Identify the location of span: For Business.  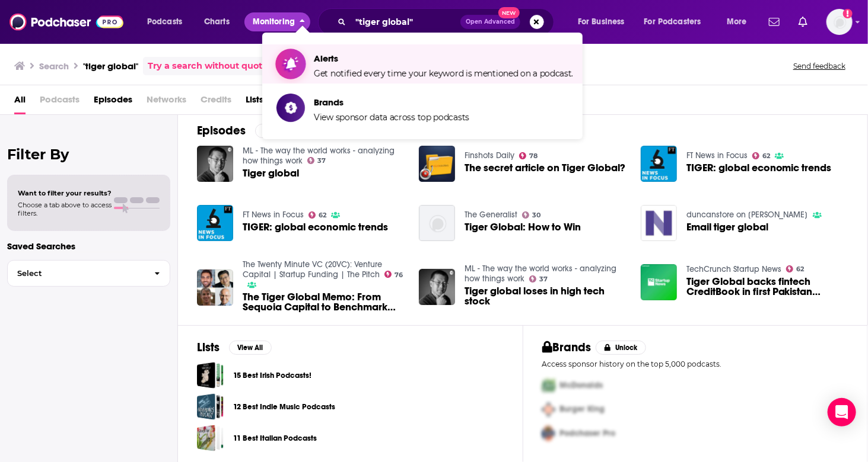
(601, 22).